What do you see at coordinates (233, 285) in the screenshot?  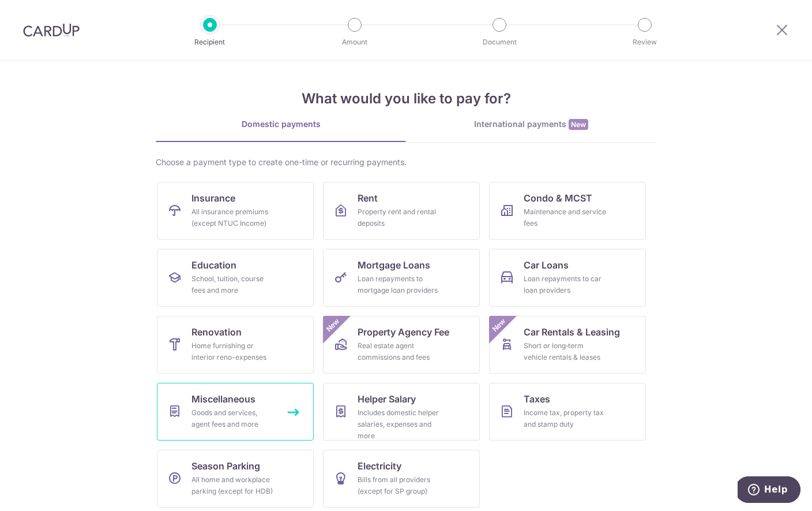 I see `div: School, tuition, course fees and more` at bounding box center [233, 285].